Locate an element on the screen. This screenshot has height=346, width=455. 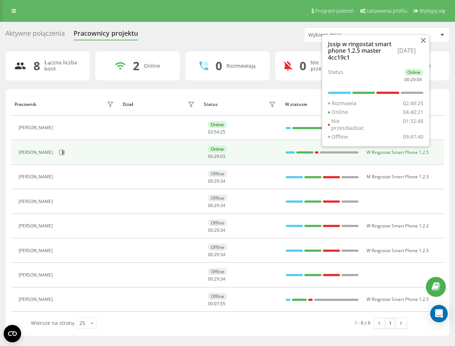
span: 07 is located at coordinates (216, 303).